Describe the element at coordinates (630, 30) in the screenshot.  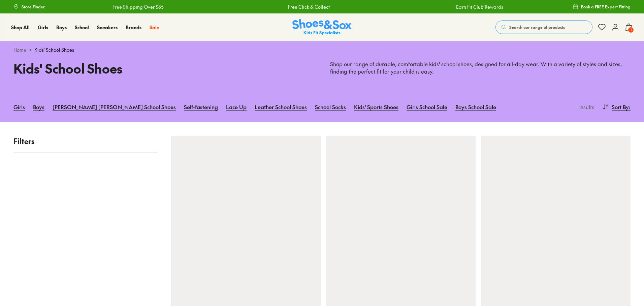
I see `span: 1` at that location.